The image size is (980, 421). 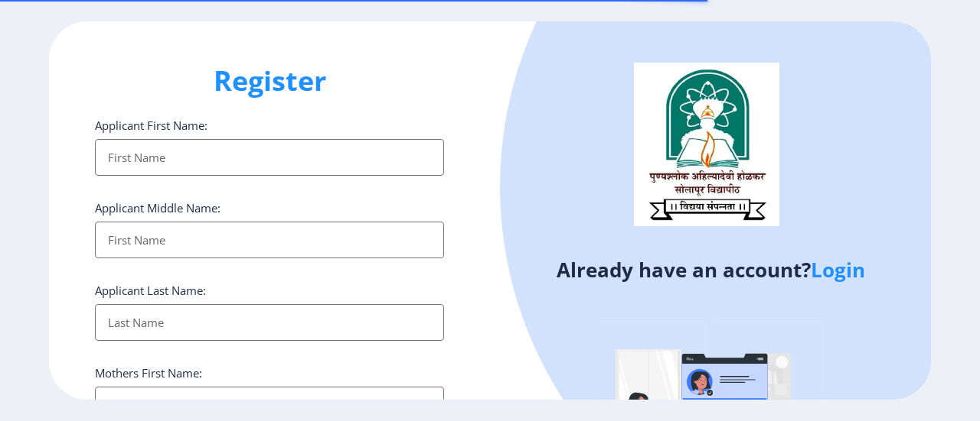 What do you see at coordinates (837, 270) in the screenshot?
I see `a: Login` at bounding box center [837, 270].